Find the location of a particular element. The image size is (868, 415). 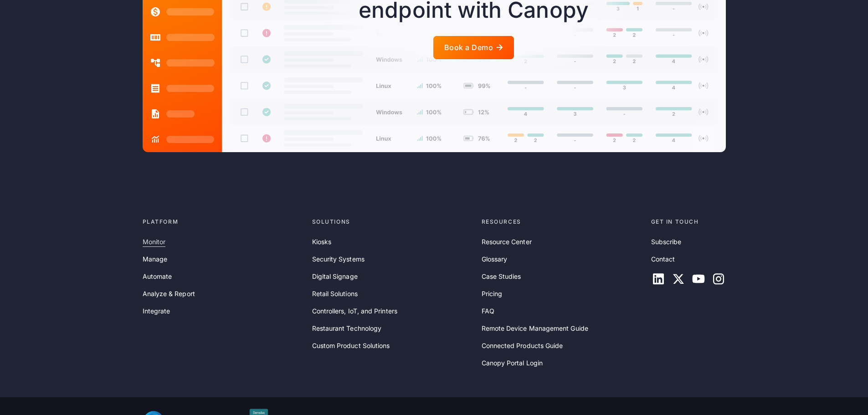

div: Resources is located at coordinates (563, 222).